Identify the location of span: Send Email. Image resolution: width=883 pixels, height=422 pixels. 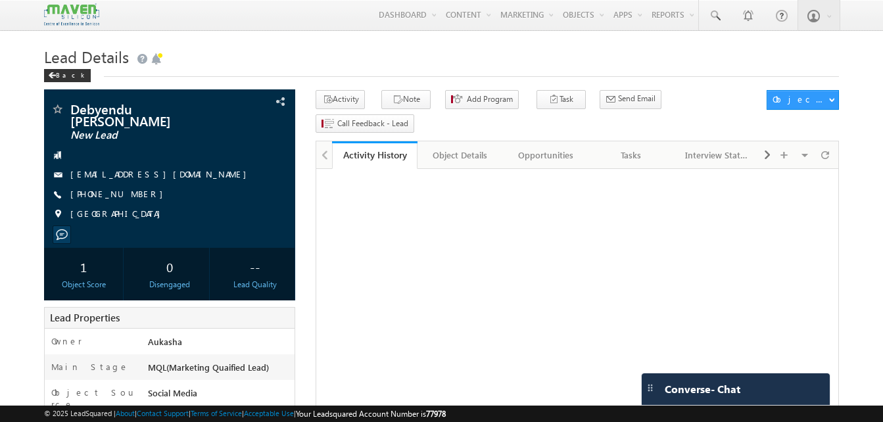
(636, 99).